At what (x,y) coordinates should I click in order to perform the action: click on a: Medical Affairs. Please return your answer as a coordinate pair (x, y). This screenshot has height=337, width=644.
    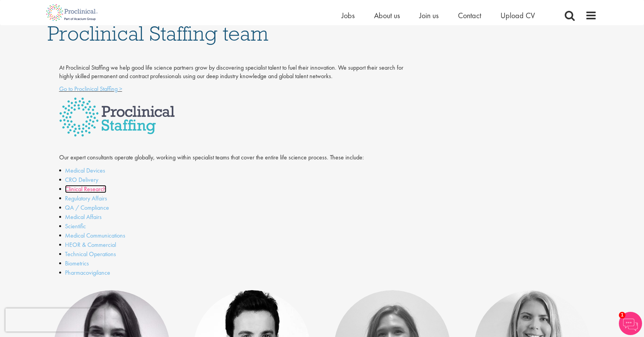
    Looking at the image, I should click on (83, 217).